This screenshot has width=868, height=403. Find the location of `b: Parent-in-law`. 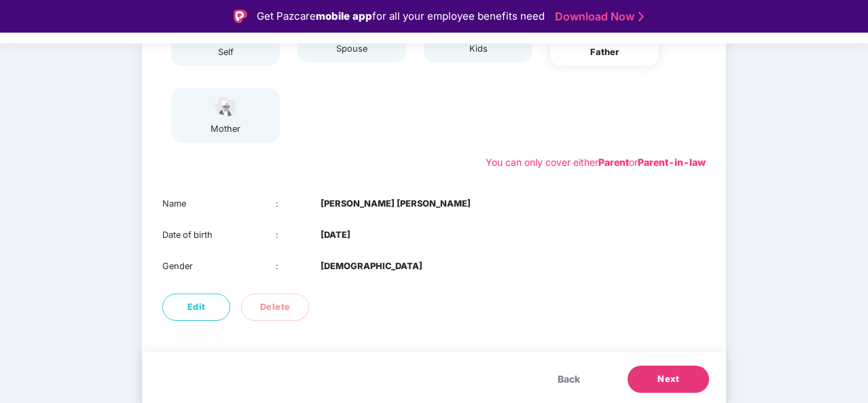

b: Parent-in-law is located at coordinates (672, 162).